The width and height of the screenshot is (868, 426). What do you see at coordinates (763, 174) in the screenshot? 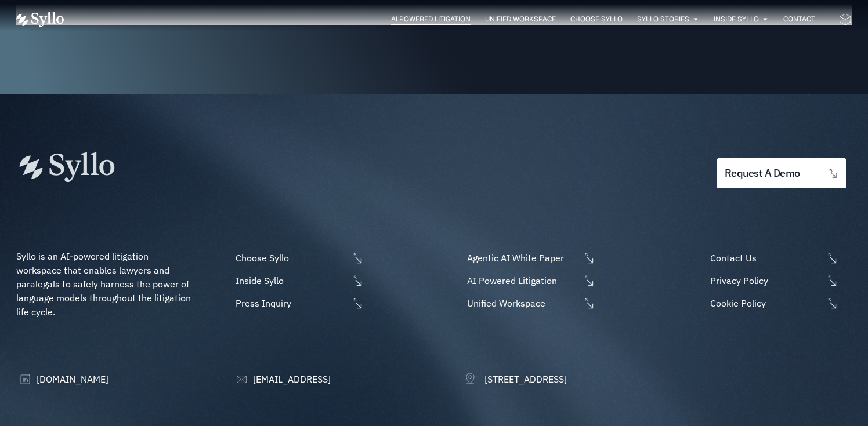
I see `span: request a demo` at bounding box center [763, 174].